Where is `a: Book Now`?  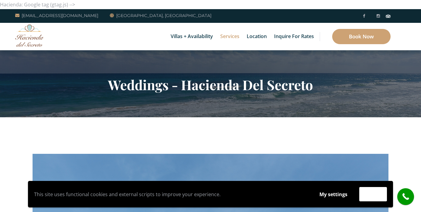 a: Book Now is located at coordinates (362, 37).